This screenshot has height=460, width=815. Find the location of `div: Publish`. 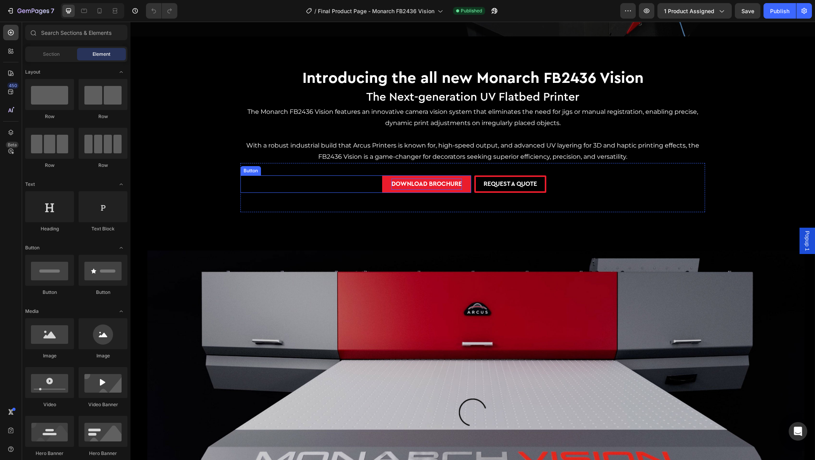

div: Publish is located at coordinates (780, 11).